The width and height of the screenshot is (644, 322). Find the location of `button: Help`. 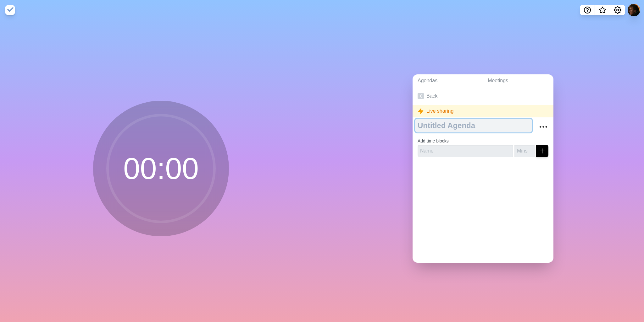

button: Help is located at coordinates (588, 10).